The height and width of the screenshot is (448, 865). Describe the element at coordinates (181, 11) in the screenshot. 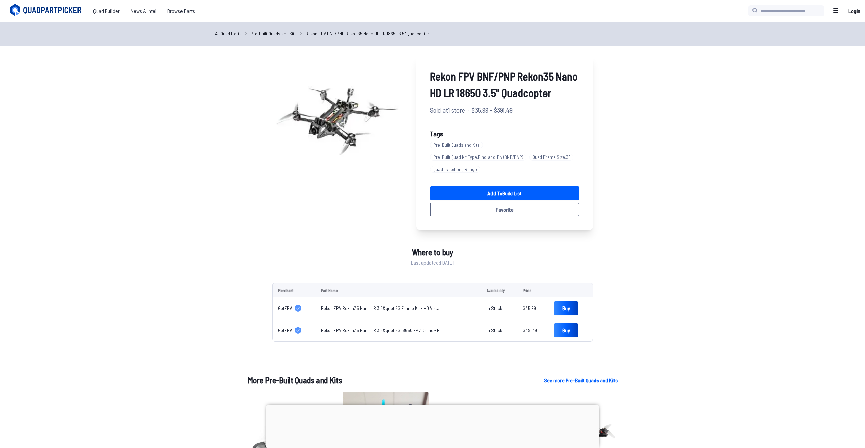

I see `span: Browse Parts` at that location.